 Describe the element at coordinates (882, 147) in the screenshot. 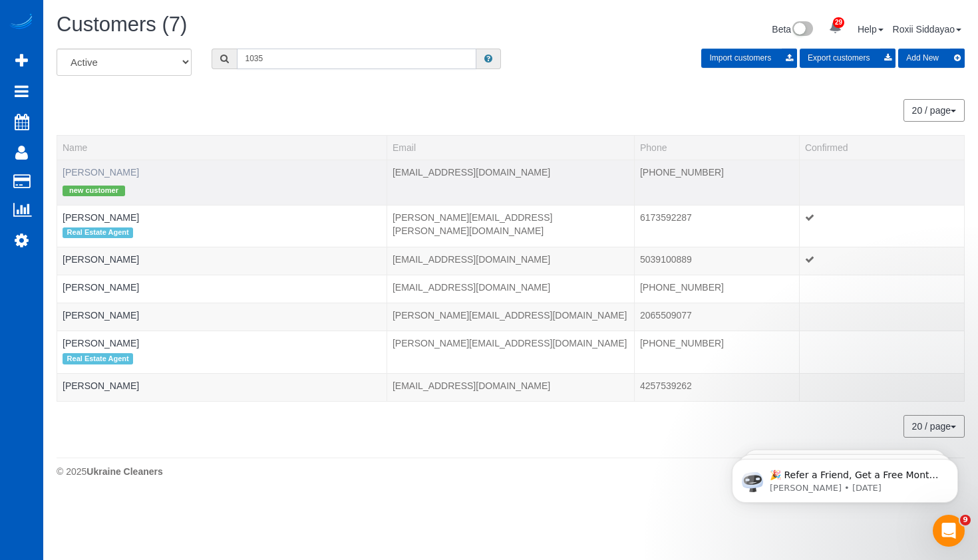

I see `th: Confirmed` at that location.